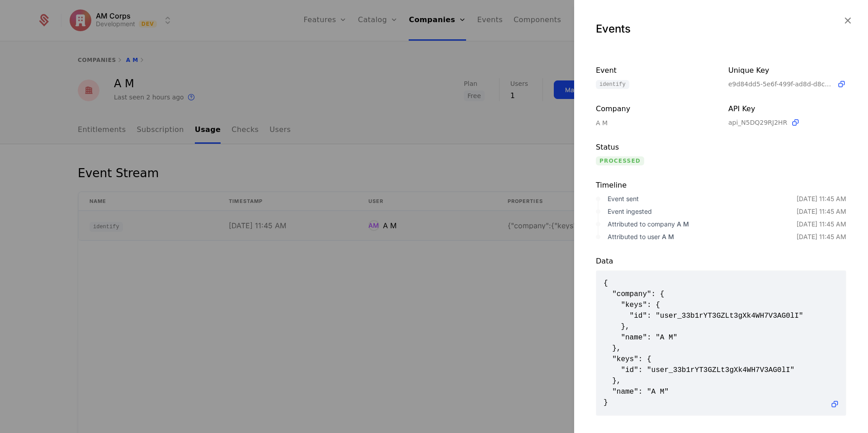  What do you see at coordinates (722, 29) in the screenshot?
I see `div: Events` at bounding box center [722, 29].